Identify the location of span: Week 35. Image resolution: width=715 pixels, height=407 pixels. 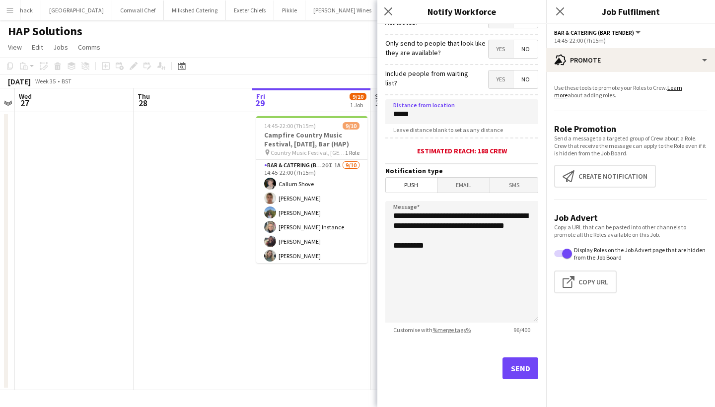
(45, 81).